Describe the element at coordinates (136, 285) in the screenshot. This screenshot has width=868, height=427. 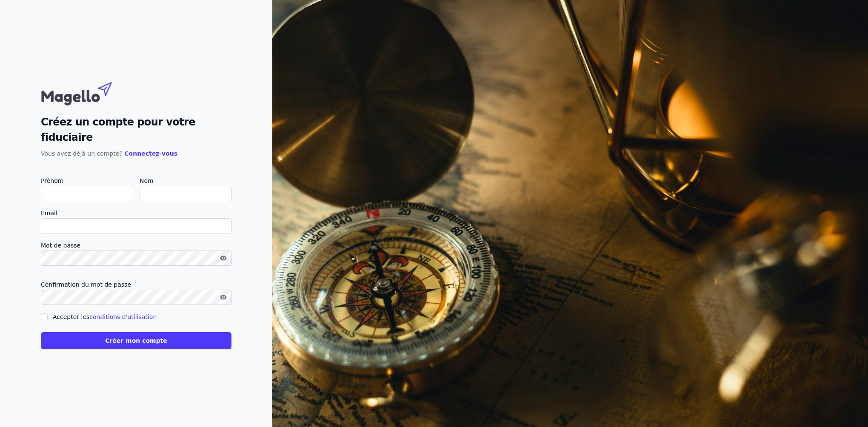
I see `label: Confirmation du mot de passe` at that location.